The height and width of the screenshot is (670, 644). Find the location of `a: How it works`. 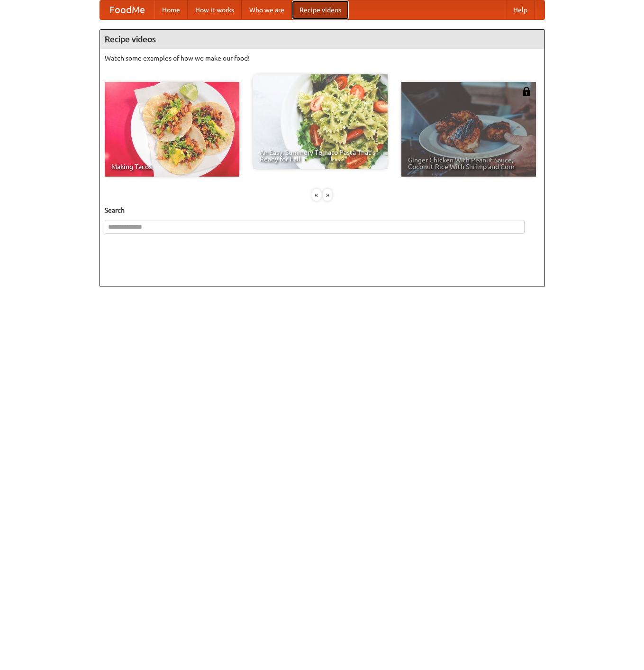

a: How it works is located at coordinates (215, 10).